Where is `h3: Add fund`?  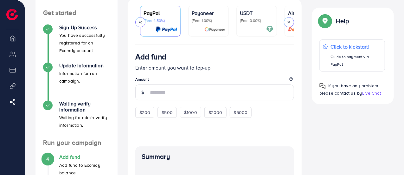 h3: Add fund is located at coordinates (151, 56).